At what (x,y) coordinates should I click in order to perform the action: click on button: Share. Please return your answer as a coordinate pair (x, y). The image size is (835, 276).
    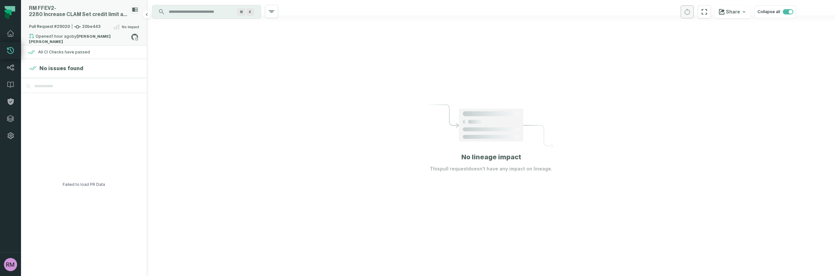
    Looking at the image, I should click on (733, 12).